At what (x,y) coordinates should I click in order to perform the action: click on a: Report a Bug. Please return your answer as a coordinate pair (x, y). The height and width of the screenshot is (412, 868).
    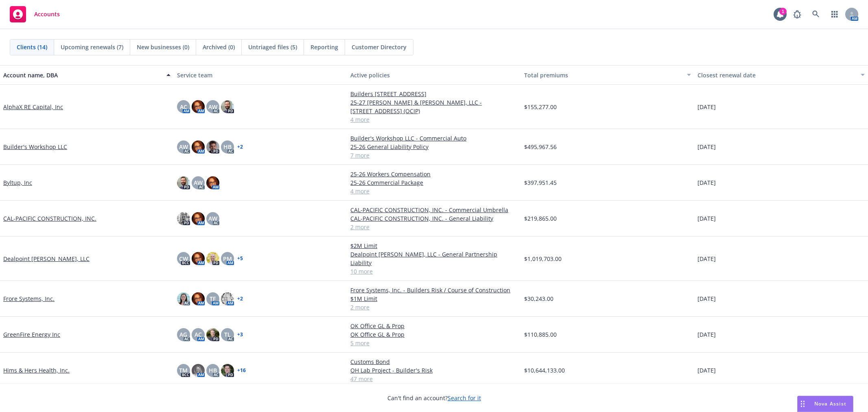
    Looking at the image, I should click on (797, 14).